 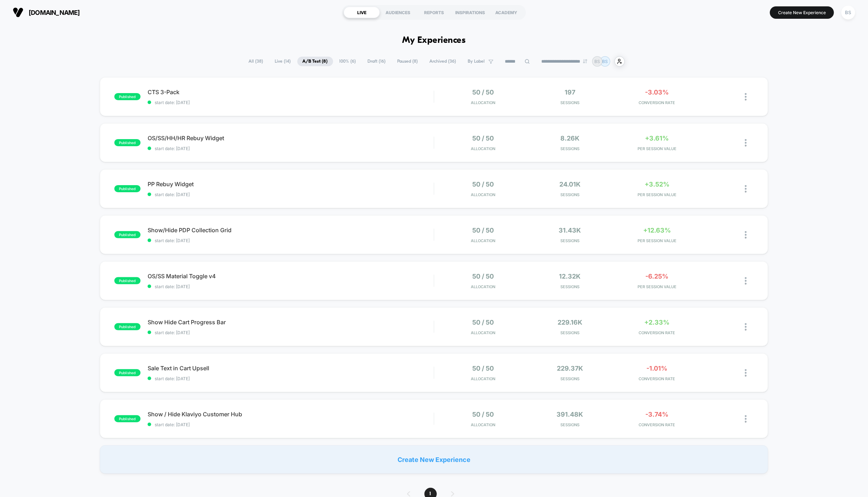 What do you see at coordinates (315, 61) in the screenshot?
I see `span: A/B Test ( 8 )` at bounding box center [315, 61].